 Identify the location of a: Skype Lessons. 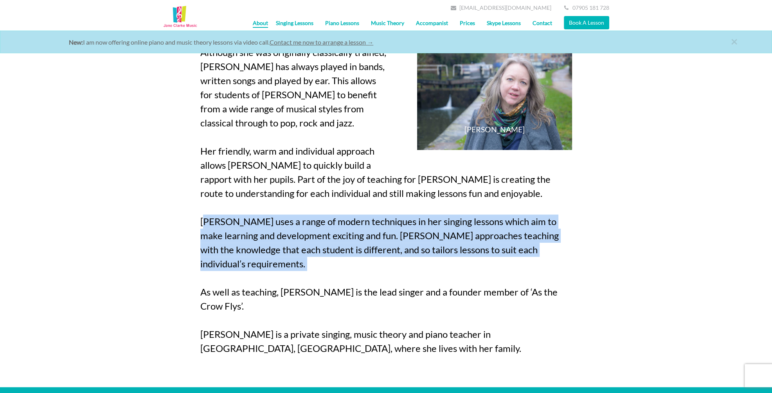
(504, 23).